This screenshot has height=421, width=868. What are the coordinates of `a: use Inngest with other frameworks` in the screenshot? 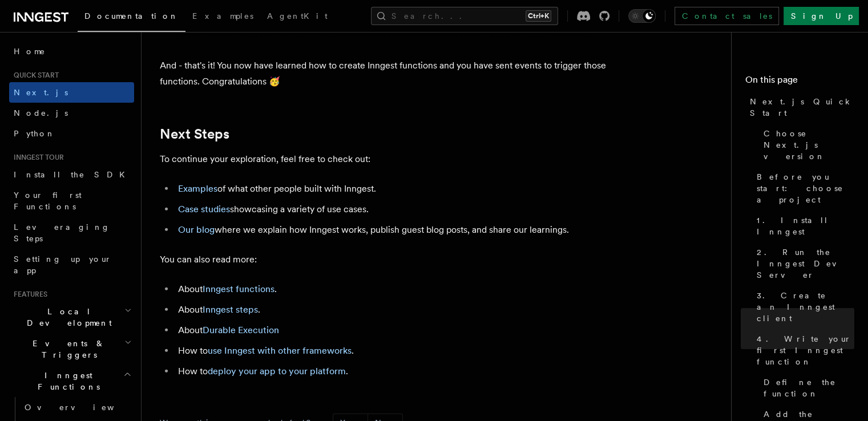 It's located at (279, 350).